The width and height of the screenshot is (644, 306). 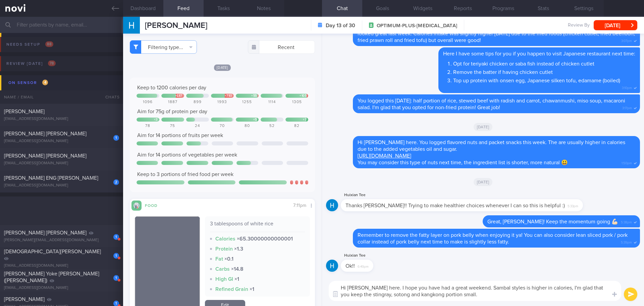 I want to click on div: 82, so click(x=297, y=126).